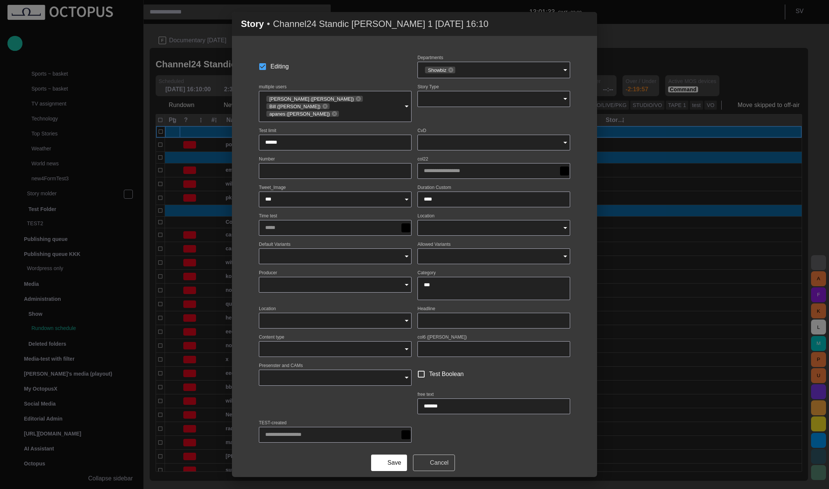 This screenshot has height=489, width=829. Describe the element at coordinates (268, 130) in the screenshot. I see `label: Test limit` at that location.